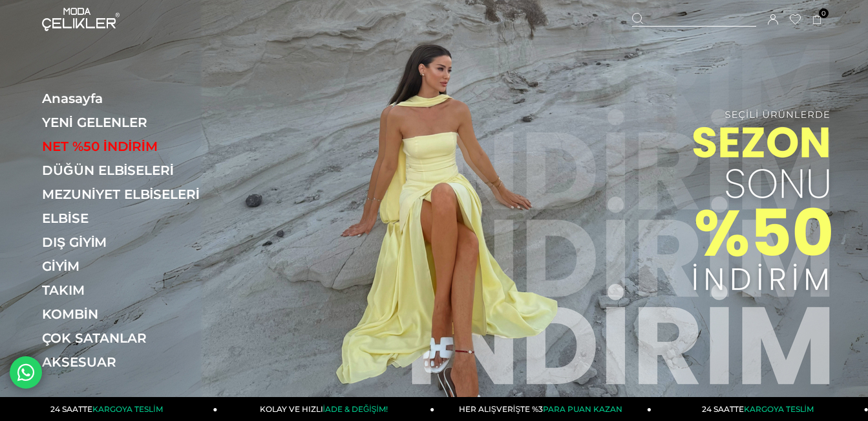 The image size is (868, 421). Describe the element at coordinates (130, 314) in the screenshot. I see `a: KOMBİN` at that location.